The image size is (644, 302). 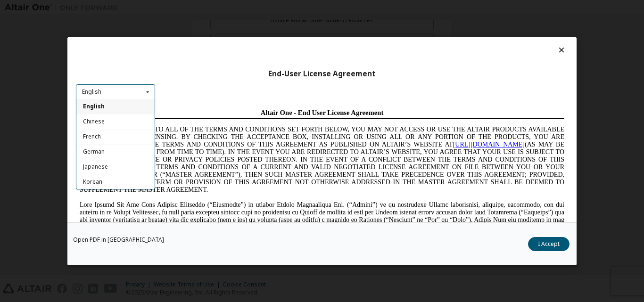 I want to click on div: End-User License Agreement, so click(x=322, y=74).